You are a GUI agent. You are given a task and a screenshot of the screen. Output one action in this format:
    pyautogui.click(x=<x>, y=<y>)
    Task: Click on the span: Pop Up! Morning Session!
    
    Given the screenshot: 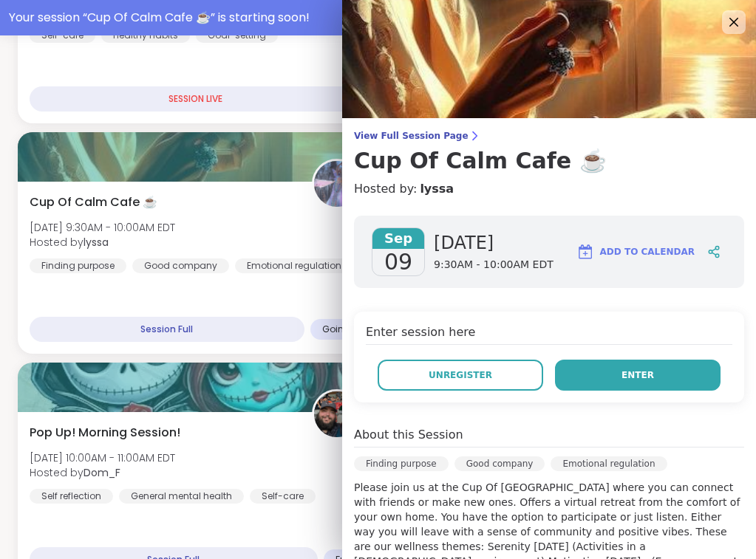 What is the action you would take?
    pyautogui.click(x=105, y=433)
    